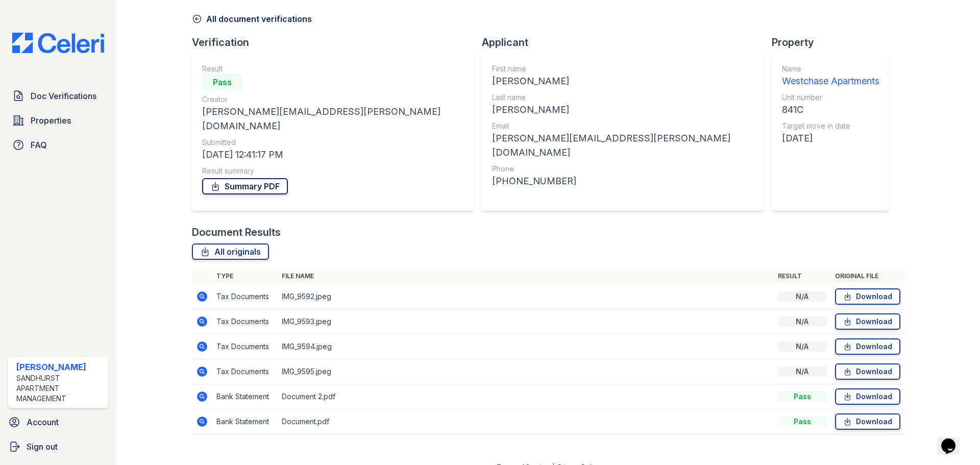  Describe the element at coordinates (42, 447) in the screenshot. I see `span: Sign out` at that location.